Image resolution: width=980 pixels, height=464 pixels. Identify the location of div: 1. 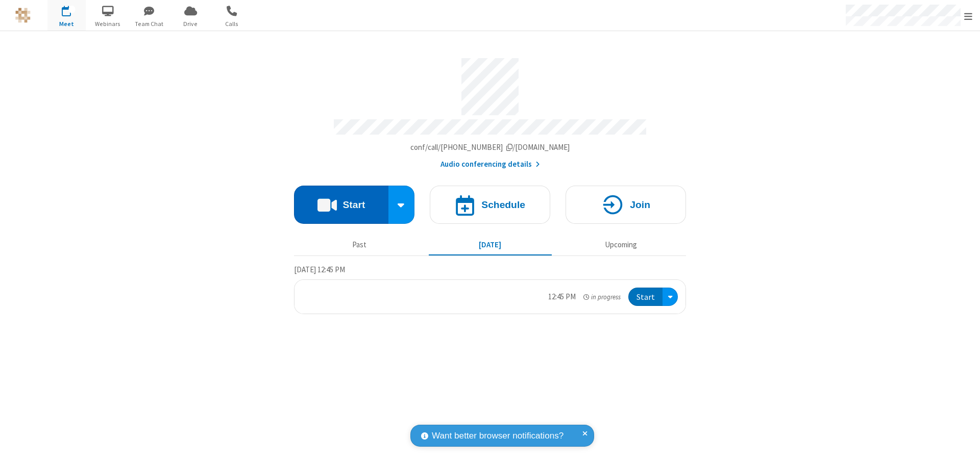
(72, 9).